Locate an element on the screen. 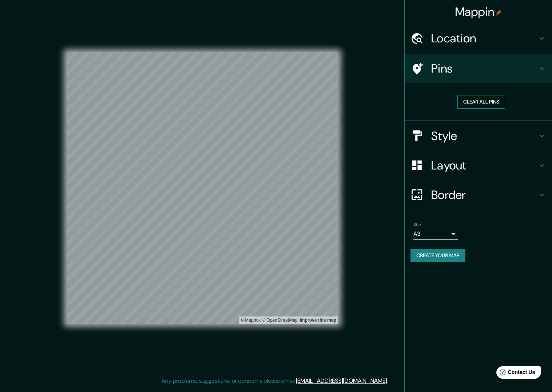 This screenshot has width=552, height=392. p: Any problems, suggestions, or concerns please email . is located at coordinates (275, 381).